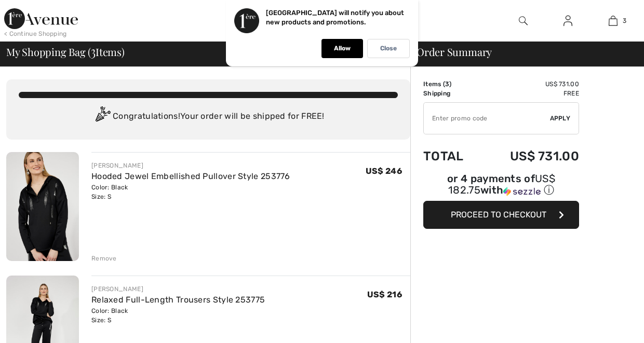 The width and height of the screenshot is (644, 343). I want to click on div: or 4 payments of with, so click(501, 185).